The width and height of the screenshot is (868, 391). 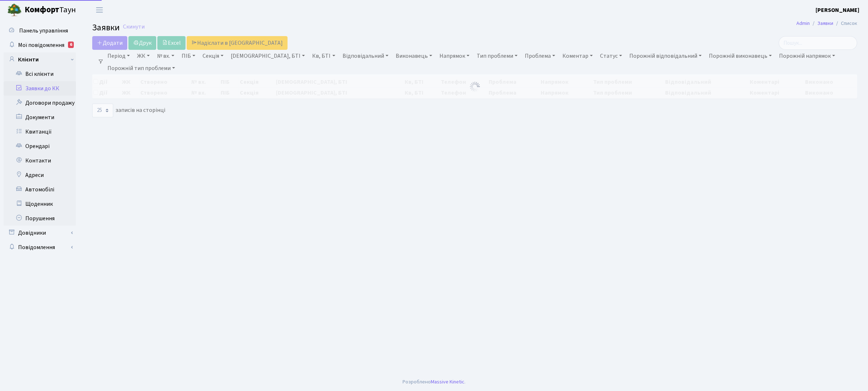 What do you see at coordinates (43, 31) in the screenshot?
I see `span: Панель управління` at bounding box center [43, 31].